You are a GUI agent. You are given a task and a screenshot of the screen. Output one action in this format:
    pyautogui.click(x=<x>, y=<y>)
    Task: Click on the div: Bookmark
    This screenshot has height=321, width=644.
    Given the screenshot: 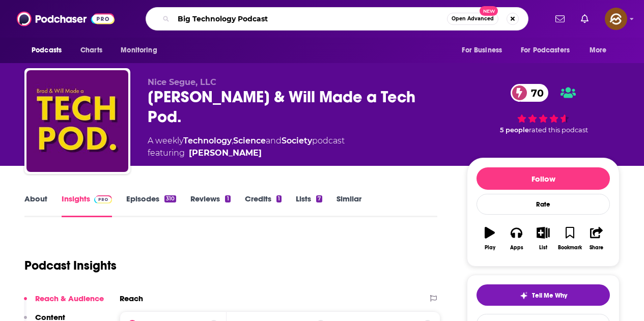 What is the action you would take?
    pyautogui.click(x=570, y=248)
    